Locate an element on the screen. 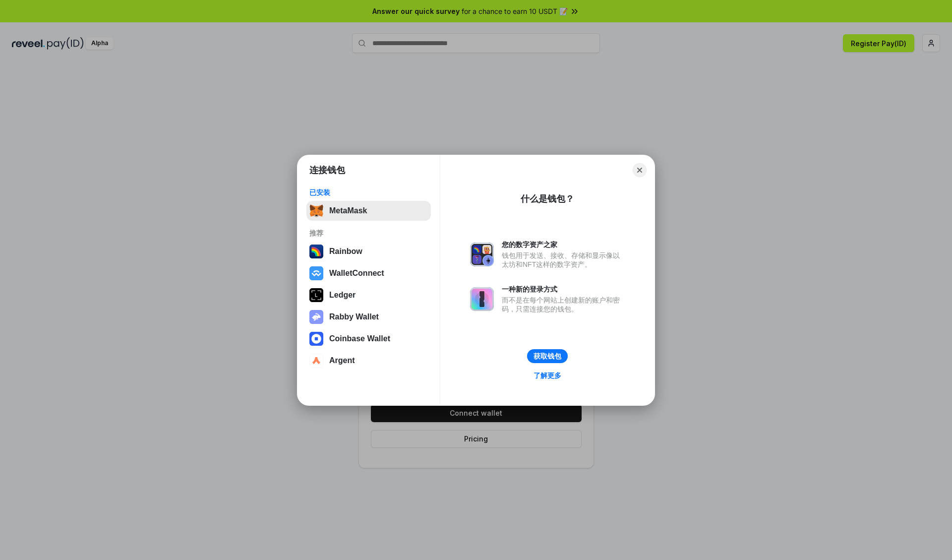 The height and width of the screenshot is (560, 952). img: svg+xml,%3Csvg%20width%3D%22120%22%20height%3D%22120%22%20viewBox%3D%220%200%20120%20120%22%20fil... is located at coordinates (317, 252).